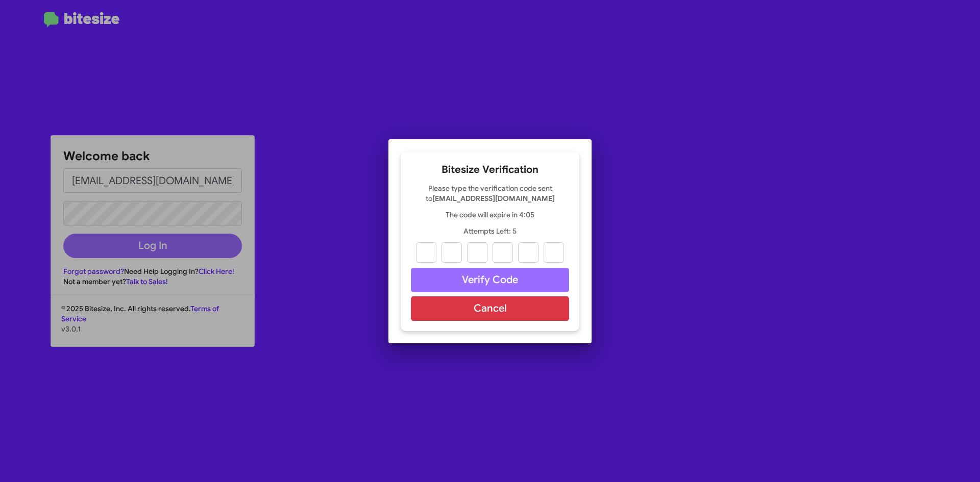 The width and height of the screenshot is (980, 482). What do you see at coordinates (490, 231) in the screenshot?
I see `p: Attempts Left: 5` at bounding box center [490, 231].